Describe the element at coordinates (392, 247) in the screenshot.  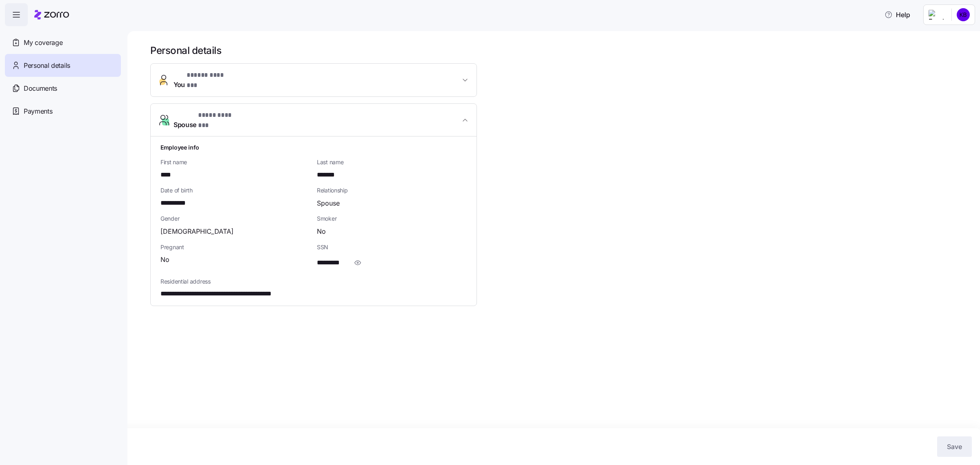
I see `span: SSN` at that location.